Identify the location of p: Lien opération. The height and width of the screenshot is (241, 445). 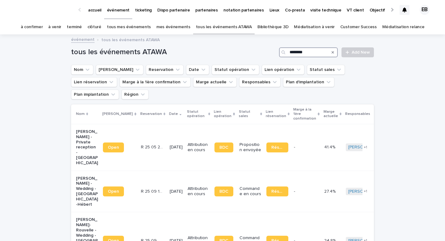
(223, 114).